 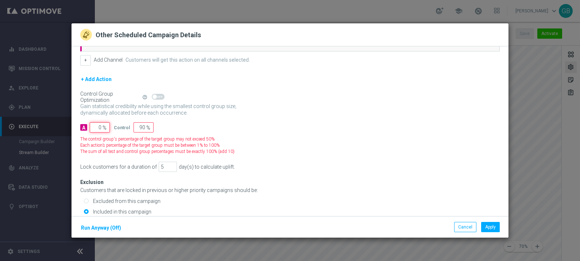 I want to click on button: Apply, so click(x=491, y=227).